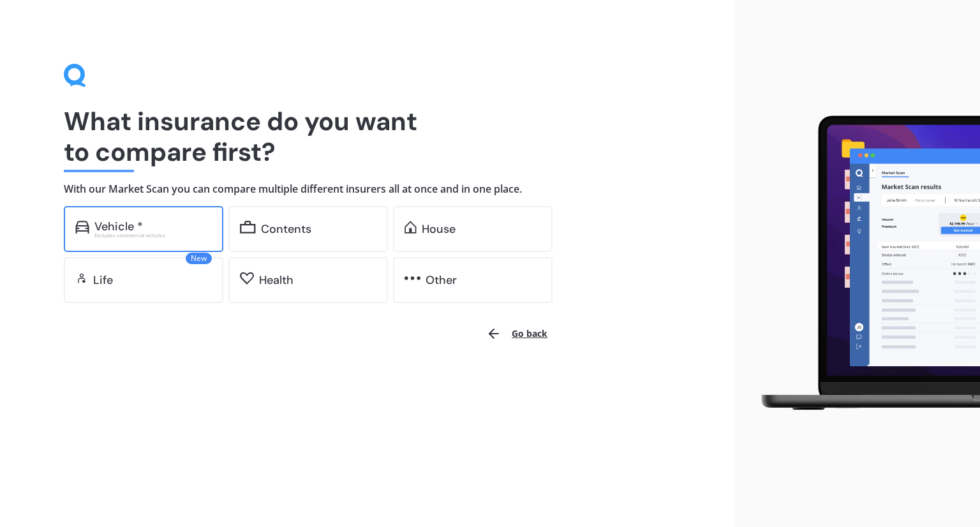 The image size is (980, 527). I want to click on img: health.62746f8bd298b648b488.svg, so click(247, 278).